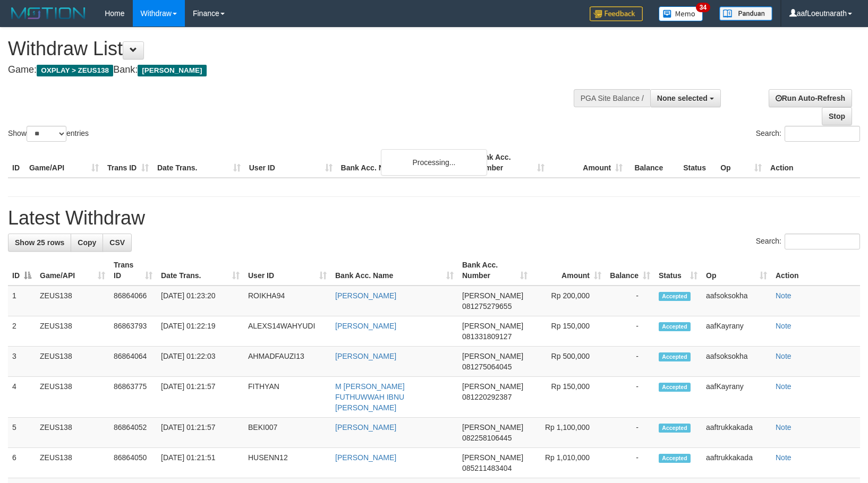 This screenshot has height=483, width=868. I want to click on span: Copy 085211483404 to clipboard, so click(486, 469).